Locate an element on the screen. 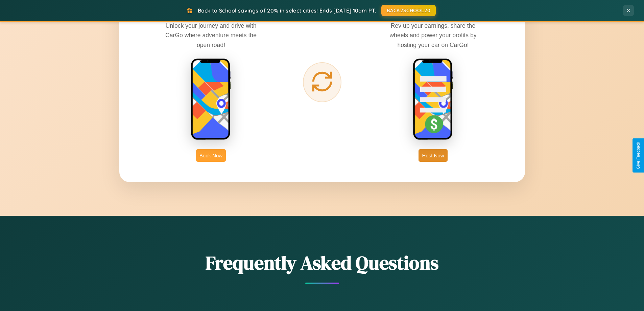 The height and width of the screenshot is (311, 644). img: rent phone is located at coordinates (211, 99).